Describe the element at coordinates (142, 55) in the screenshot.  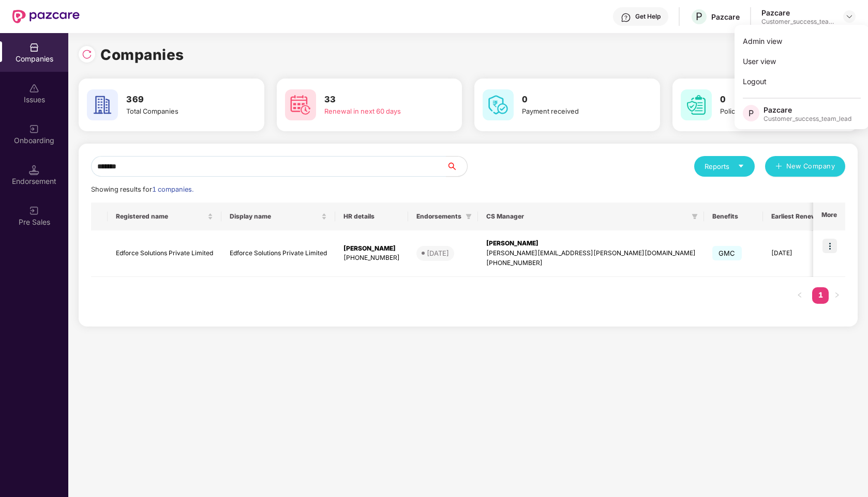
I see `h1: Companies` at that location.